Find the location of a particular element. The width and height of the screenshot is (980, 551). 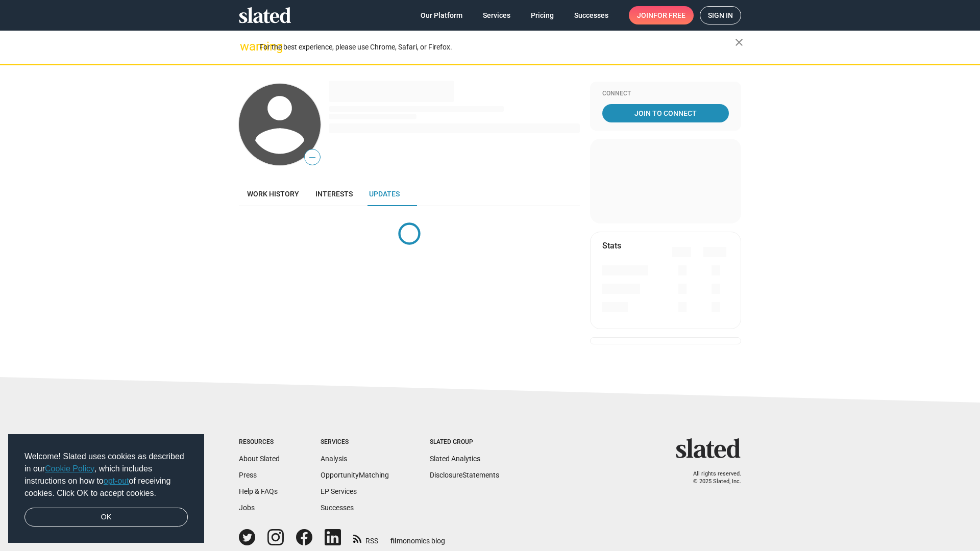

div: Slated Group is located at coordinates (464, 442).